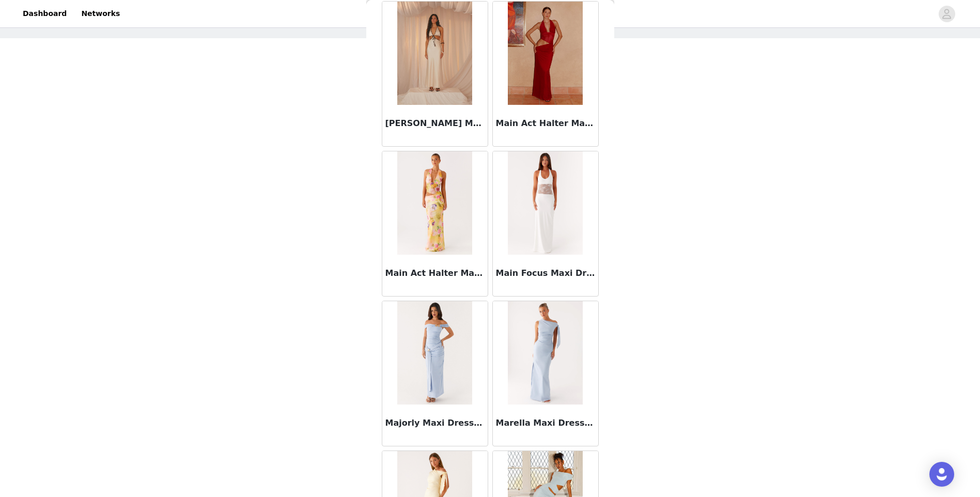 This screenshot has height=497, width=980. Describe the element at coordinates (100, 14) in the screenshot. I see `a: Networks` at that location.